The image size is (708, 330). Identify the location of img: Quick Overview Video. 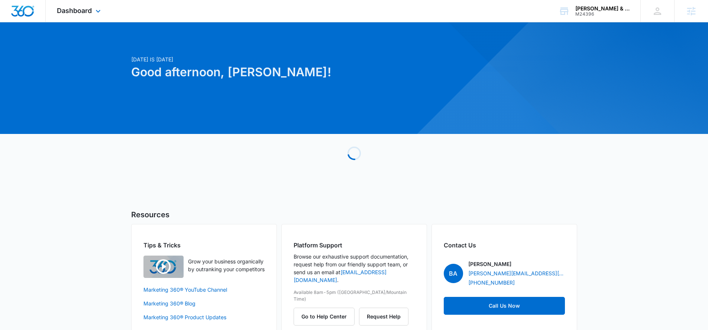
(163, 266).